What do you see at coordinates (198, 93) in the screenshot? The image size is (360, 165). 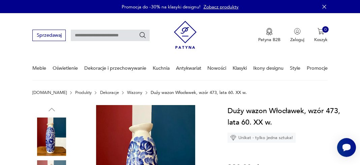 I see `p: Duży wazon Włocławek, wzór 473, lata 60. XX w.` at bounding box center [198, 93].